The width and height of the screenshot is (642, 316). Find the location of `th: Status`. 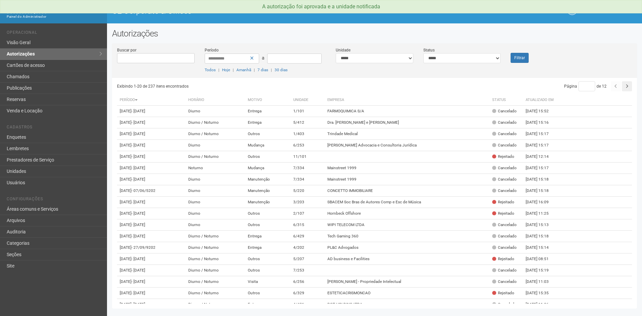

th: Status is located at coordinates (506, 100).